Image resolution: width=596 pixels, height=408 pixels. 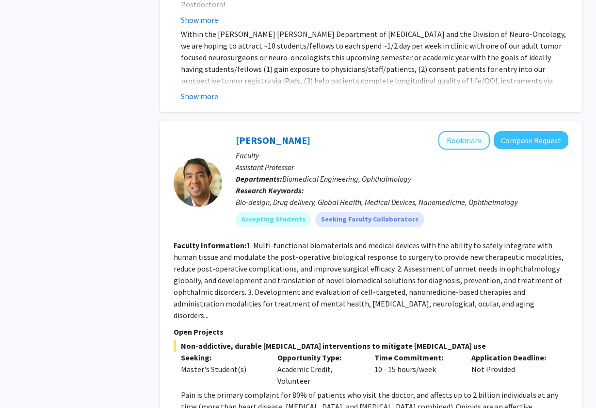 What do you see at coordinates (347, 179) in the screenshot?
I see `span: Biomedical Engineering, Ophthalmology` at bounding box center [347, 179].